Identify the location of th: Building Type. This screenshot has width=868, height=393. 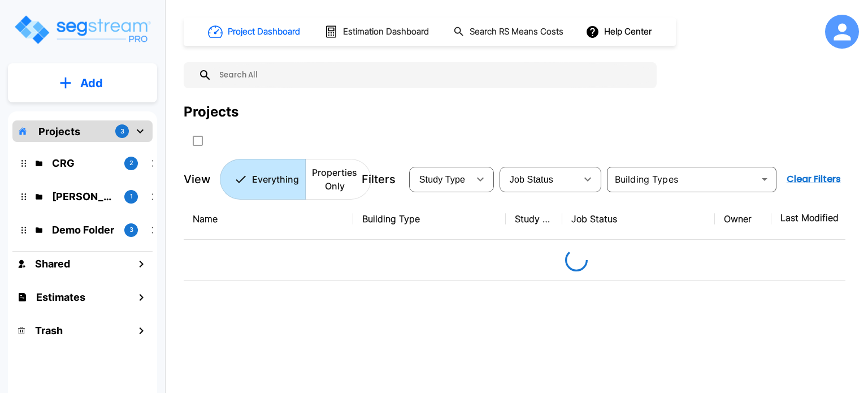
(430, 219).